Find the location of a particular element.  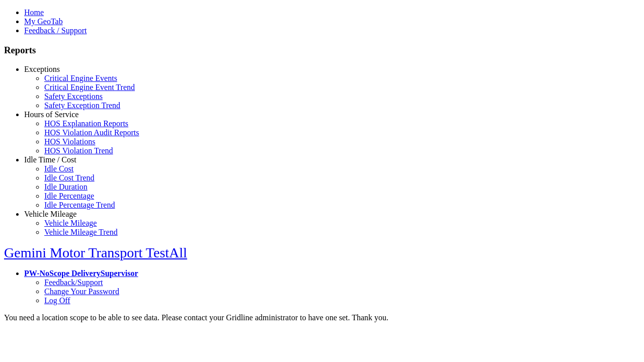

a: Home is located at coordinates (34, 12).